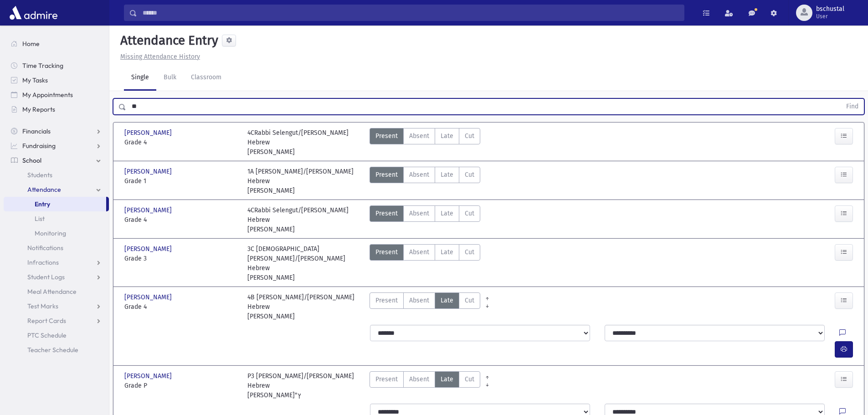 The width and height of the screenshot is (868, 415). Describe the element at coordinates (56, 291) in the screenshot. I see `a: Meal Attendance` at that location.